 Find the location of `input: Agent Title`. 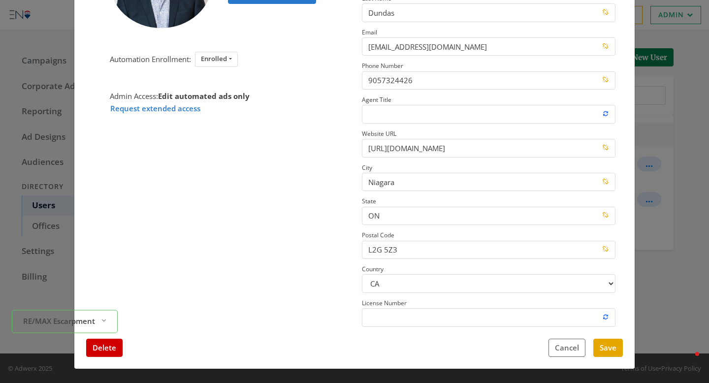

input: Agent Title is located at coordinates (489, 114).